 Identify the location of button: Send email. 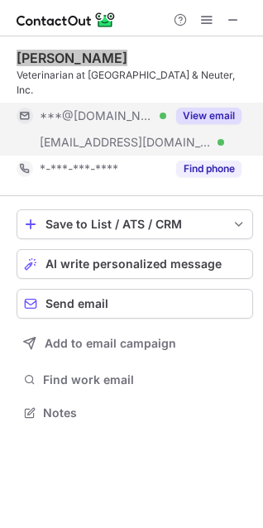
(135, 304).